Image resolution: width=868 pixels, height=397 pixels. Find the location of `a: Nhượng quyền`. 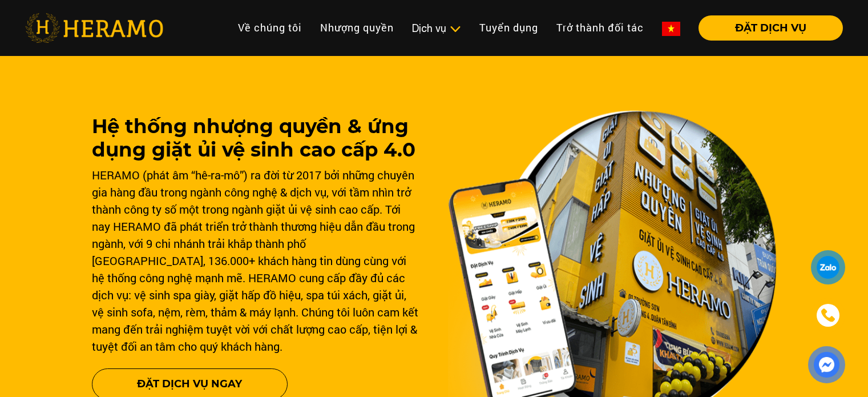

a: Nhượng quyền is located at coordinates (357, 27).